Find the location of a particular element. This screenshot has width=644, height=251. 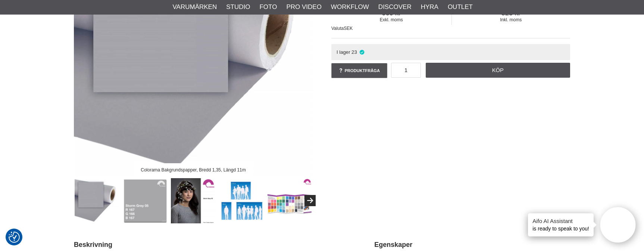

span: Inkl. moms is located at coordinates (511, 20).